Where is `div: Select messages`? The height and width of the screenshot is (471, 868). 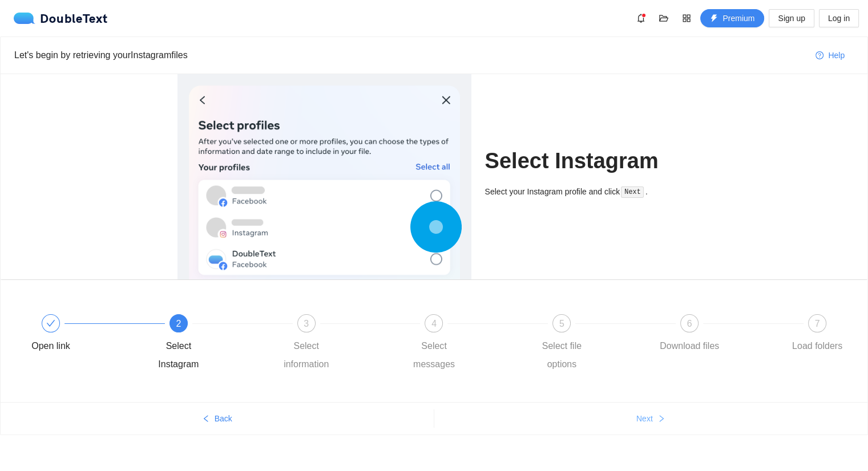 div: Select messages is located at coordinates (433, 355).